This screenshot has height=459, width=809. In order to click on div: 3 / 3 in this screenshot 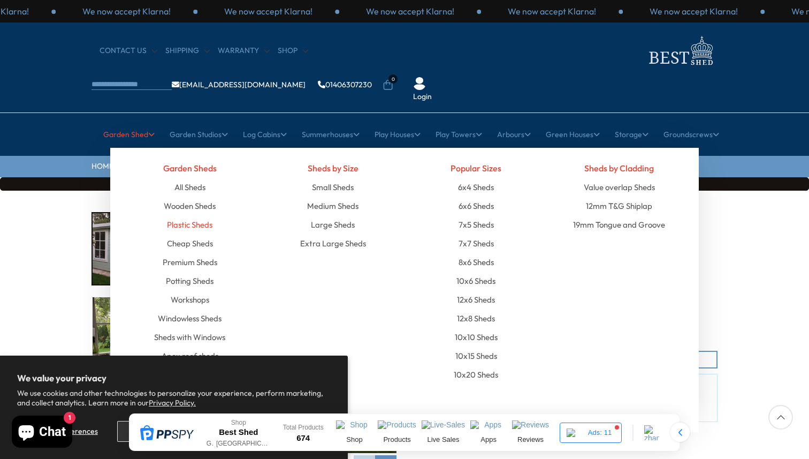, I will do `click(410, 11)`.